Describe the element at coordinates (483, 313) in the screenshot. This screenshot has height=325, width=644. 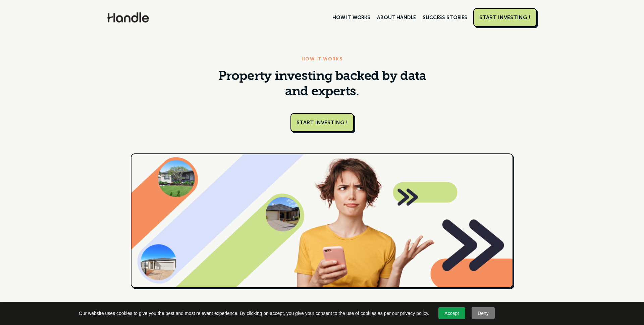
I see `a: Deny` at that location.